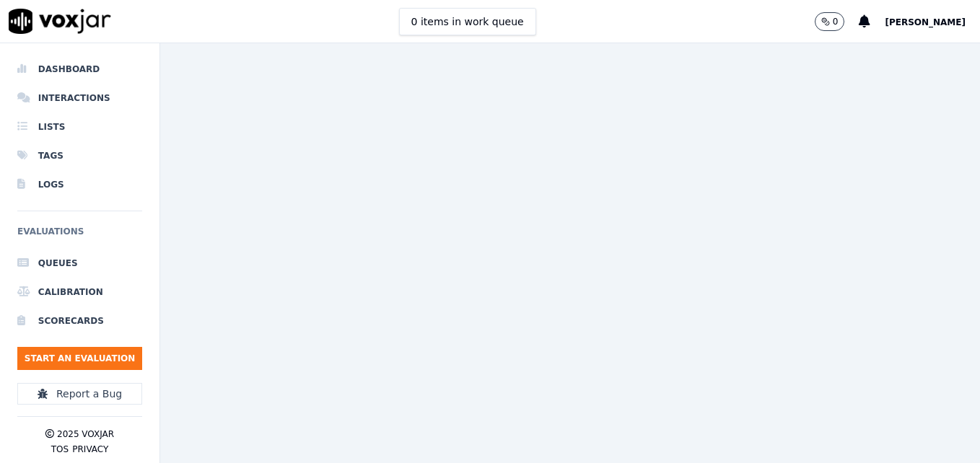 The image size is (980, 463). Describe the element at coordinates (79, 292) in the screenshot. I see `a: Calibration` at that location.